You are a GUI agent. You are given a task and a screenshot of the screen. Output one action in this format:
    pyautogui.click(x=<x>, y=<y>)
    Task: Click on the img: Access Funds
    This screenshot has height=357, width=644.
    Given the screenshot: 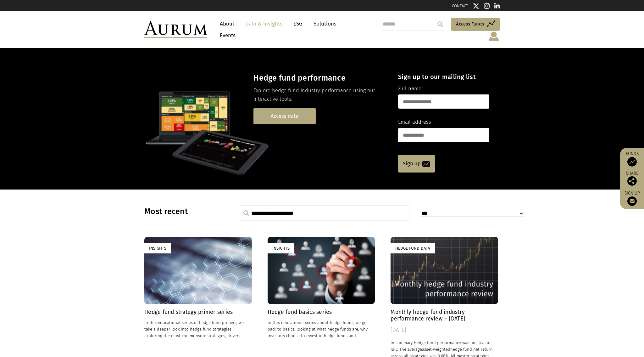 What is the action you would take?
    pyautogui.click(x=633, y=162)
    